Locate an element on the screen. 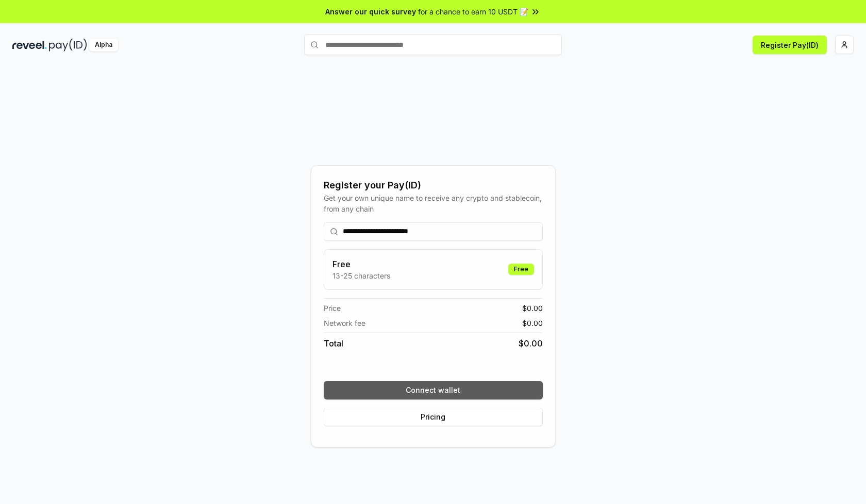 This screenshot has height=504, width=866. div: Alpha is located at coordinates (104, 45).